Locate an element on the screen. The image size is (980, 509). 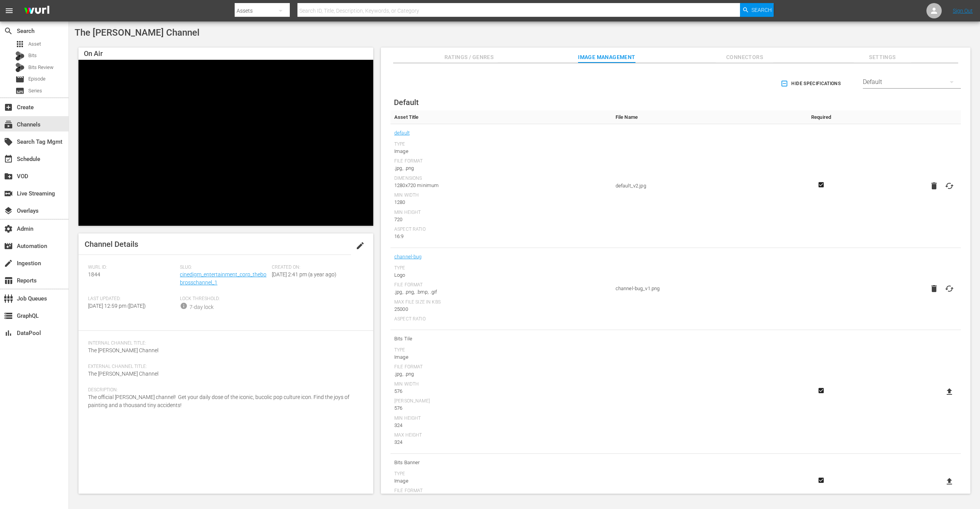
span: Bits Review is located at coordinates (41, 68).